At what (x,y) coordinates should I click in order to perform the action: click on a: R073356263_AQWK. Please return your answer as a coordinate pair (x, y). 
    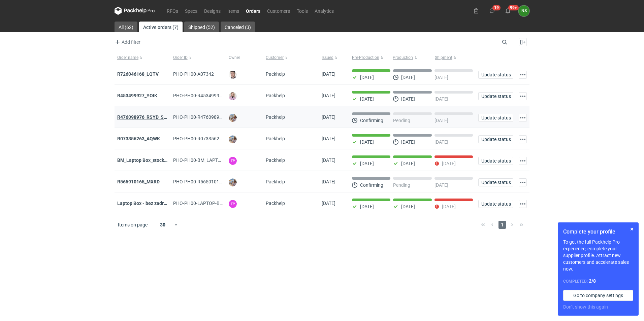
    Looking at the image, I should click on (138, 138).